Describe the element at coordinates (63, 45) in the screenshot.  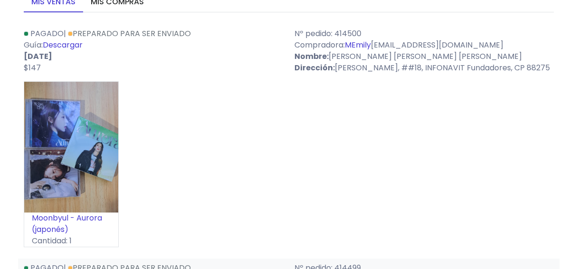
I see `a: Descargar` at that location.